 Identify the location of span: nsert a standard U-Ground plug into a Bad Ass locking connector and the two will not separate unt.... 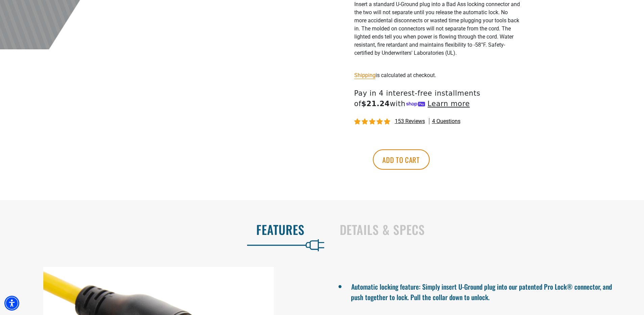
(437, 28).